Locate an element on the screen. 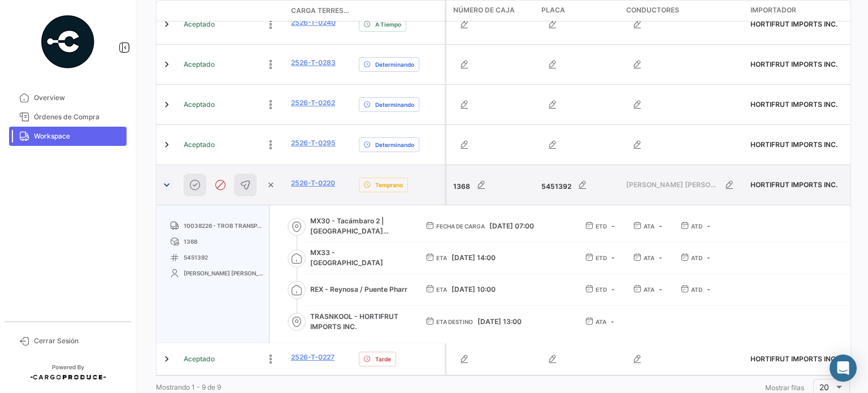 Image resolution: width=868 pixels, height=393 pixels. a: Overview is located at coordinates (68, 98).